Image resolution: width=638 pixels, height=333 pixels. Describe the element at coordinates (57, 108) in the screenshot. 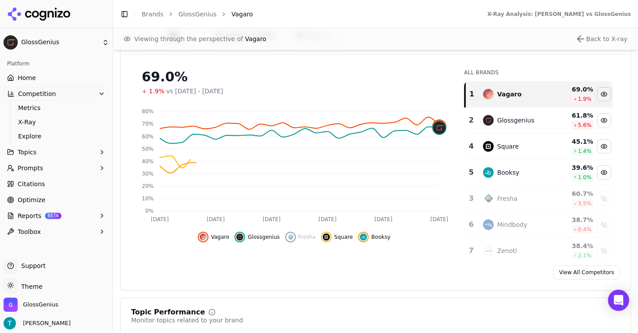

I see `a: Metrics` at that location.